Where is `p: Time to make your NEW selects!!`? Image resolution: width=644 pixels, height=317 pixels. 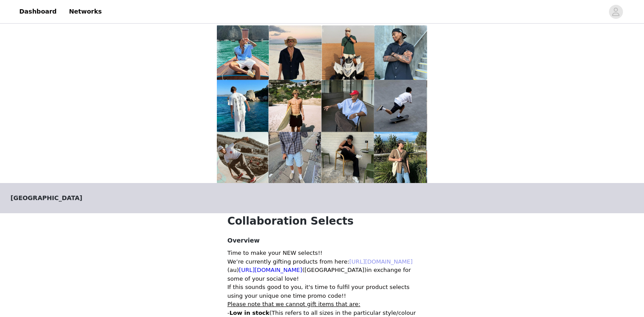
p: Time to make your NEW selects!! is located at coordinates (322, 253).